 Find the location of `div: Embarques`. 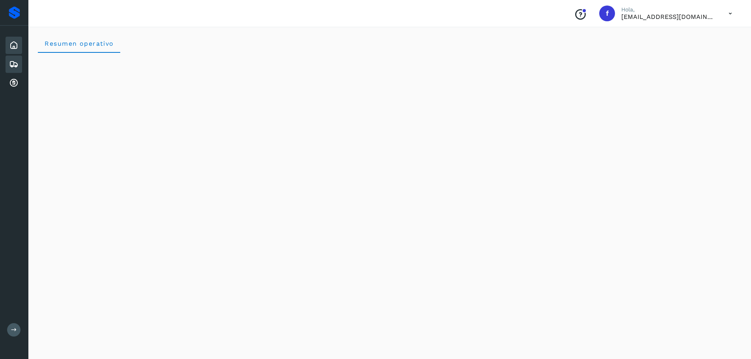

div: Embarques is located at coordinates (14, 64).